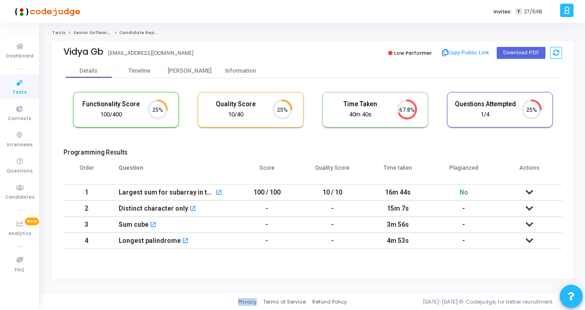  What do you see at coordinates (360, 114) in the screenshot?
I see `div: 40m 40s` at bounding box center [360, 114].